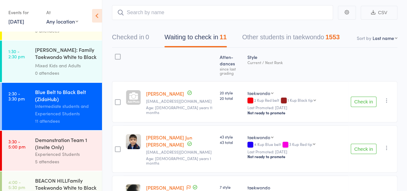 This screenshot has width=407, height=191. Describe the element at coordinates (332, 37) in the screenshot. I see `div: 1553` at that location.